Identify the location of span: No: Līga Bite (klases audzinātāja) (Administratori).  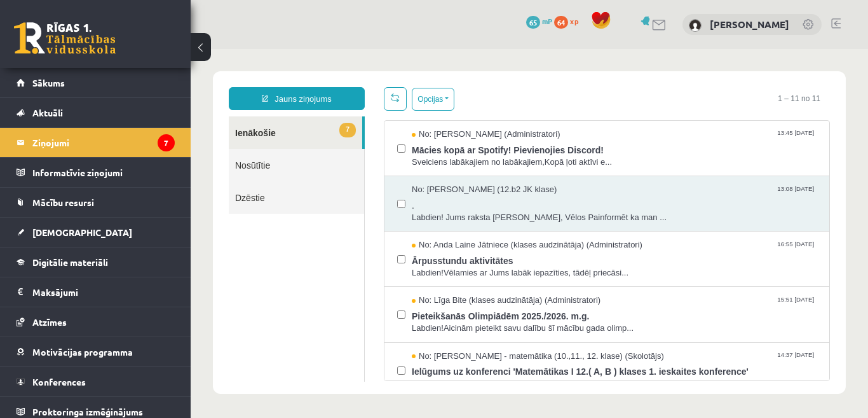
(315, 251).